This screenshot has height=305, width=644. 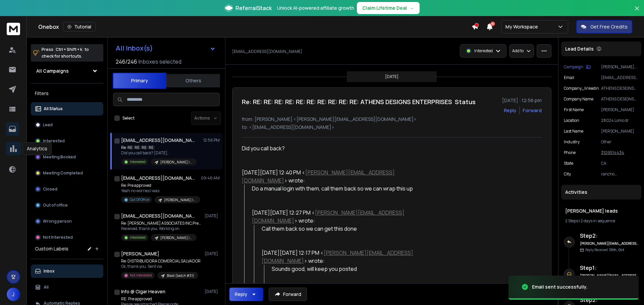 What do you see at coordinates (13, 294) in the screenshot?
I see `span: J` at bounding box center [13, 294].